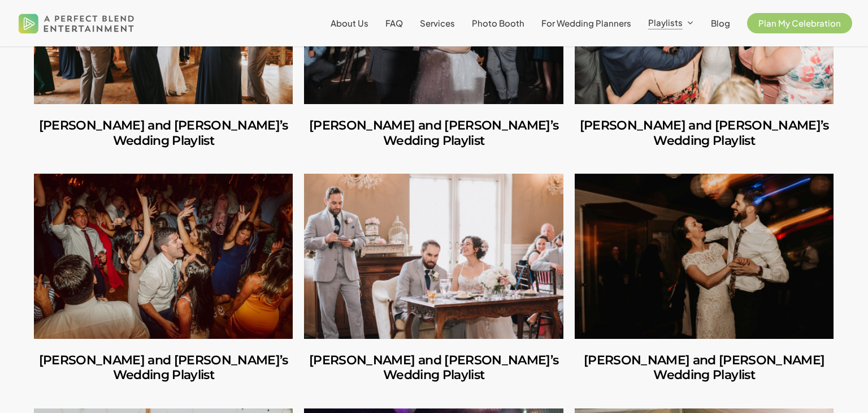 This screenshot has width=868, height=413. Describe the element at coordinates (394, 22) in the screenshot. I see `span: FAQ` at that location.